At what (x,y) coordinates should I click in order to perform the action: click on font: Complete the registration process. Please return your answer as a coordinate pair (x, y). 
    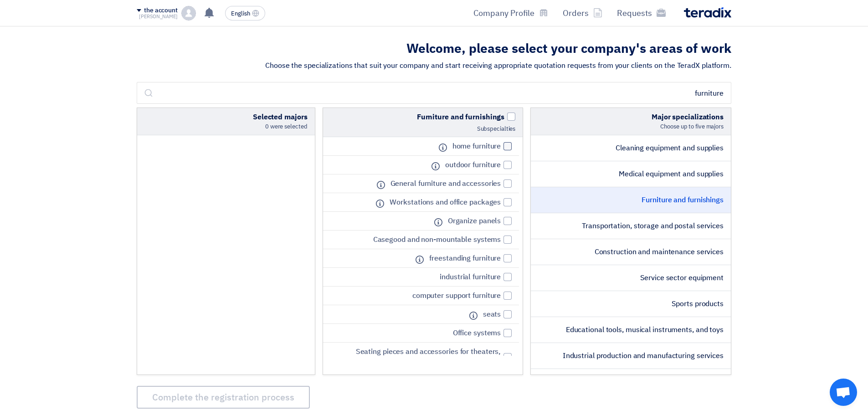
    Looking at the image, I should click on (223, 397).